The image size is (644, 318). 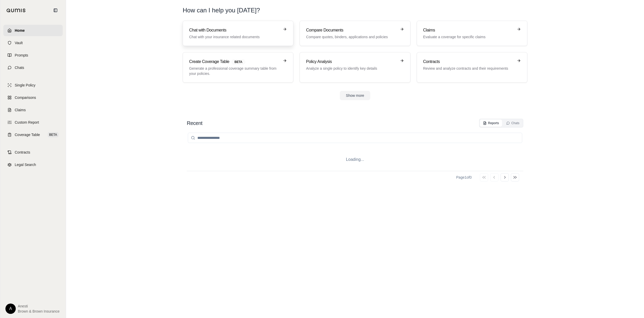 What do you see at coordinates (469, 62) in the screenshot?
I see `h3: Contracts` at bounding box center [469, 62].